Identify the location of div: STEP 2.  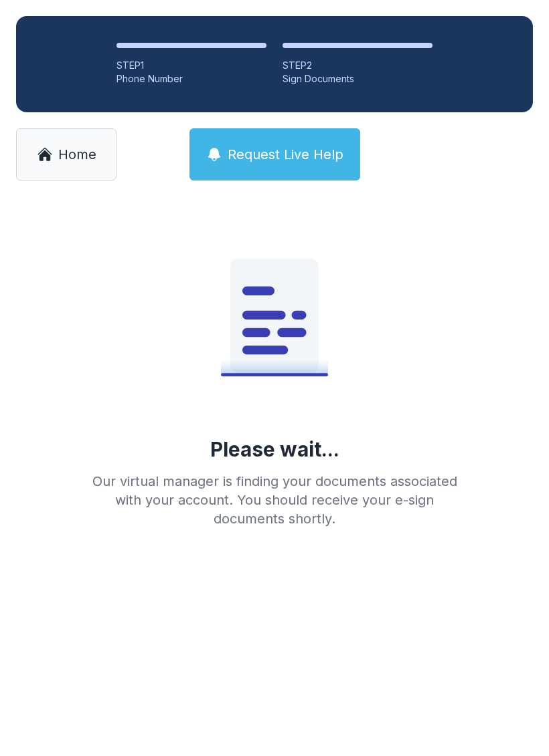
(358, 66).